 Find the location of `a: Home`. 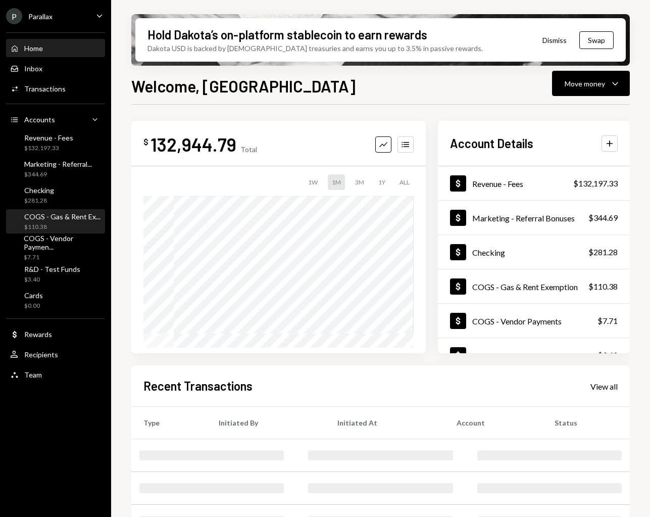

a: Home is located at coordinates (56, 48).